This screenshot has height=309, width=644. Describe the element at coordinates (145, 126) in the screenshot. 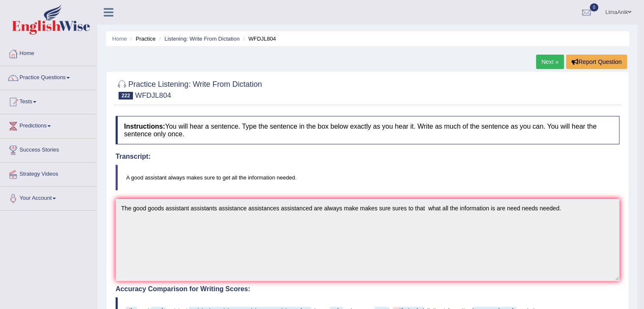

I see `b: Instructions:` at that location.